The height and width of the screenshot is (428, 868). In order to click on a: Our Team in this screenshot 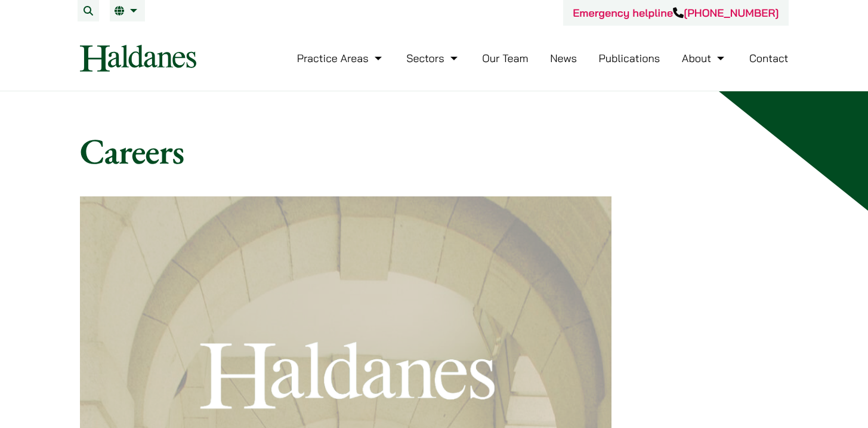, I will do `click(505, 58)`.